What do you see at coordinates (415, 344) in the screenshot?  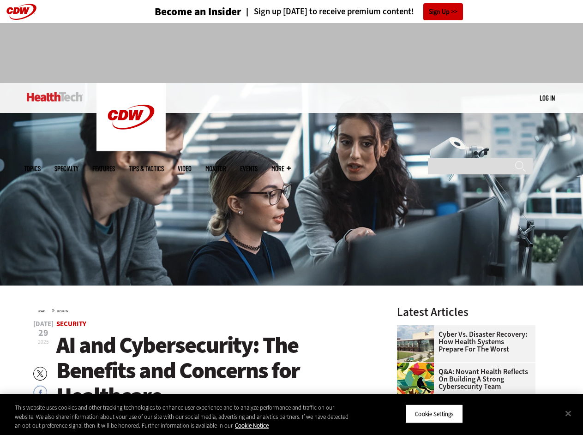 I see `img: University of Vermont Medical Center’s main campus` at bounding box center [415, 344].